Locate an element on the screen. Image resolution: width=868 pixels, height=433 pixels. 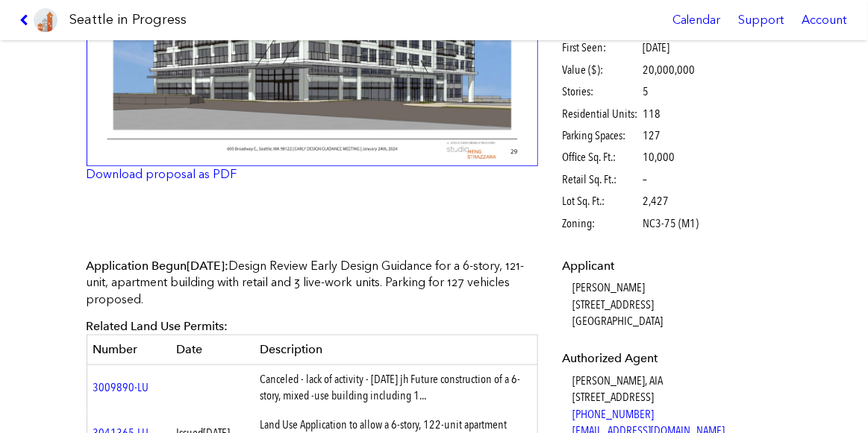
span: Parking Spaces: is located at coordinates (601, 136).